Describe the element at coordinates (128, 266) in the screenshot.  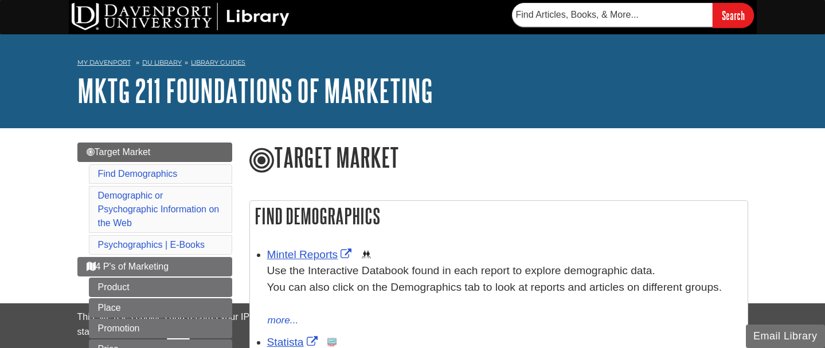
I see `span: 4 P's of Marketing` at that location.